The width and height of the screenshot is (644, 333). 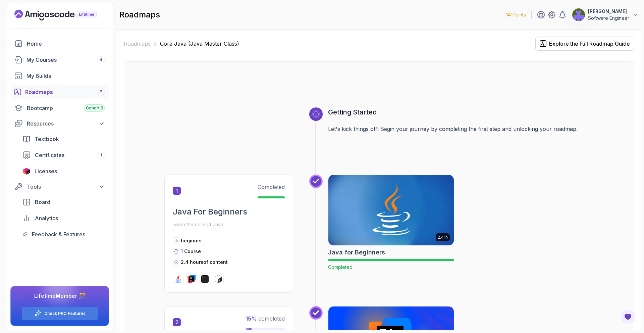 I want to click on button: Resources, so click(x=60, y=123).